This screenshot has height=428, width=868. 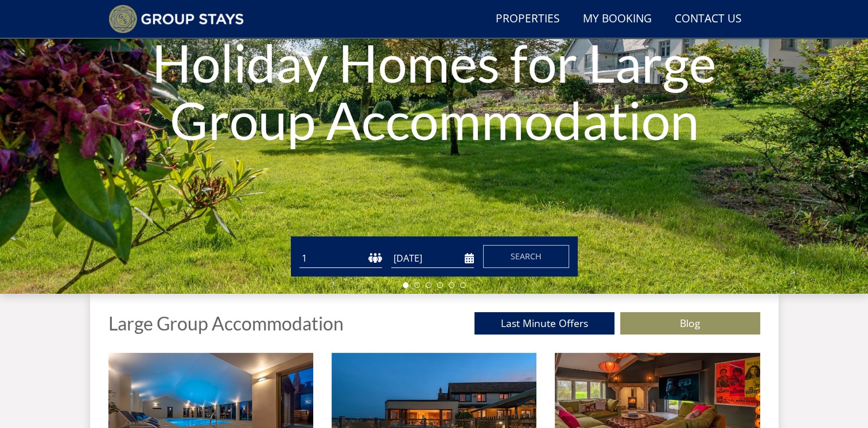 I want to click on a: Contact Us, so click(x=708, y=19).